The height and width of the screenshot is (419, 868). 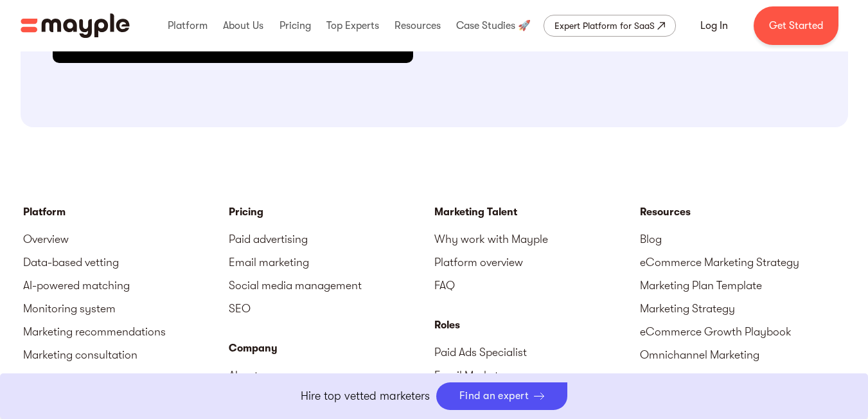 What do you see at coordinates (243, 26) in the screenshot?
I see `div: About Us` at bounding box center [243, 26].